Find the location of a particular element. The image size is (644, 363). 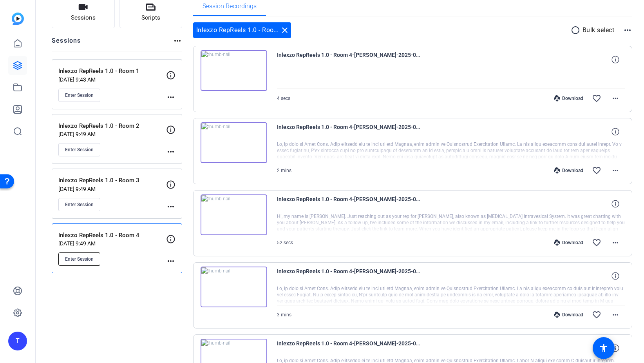

h2: Sessions is located at coordinates (66, 43).